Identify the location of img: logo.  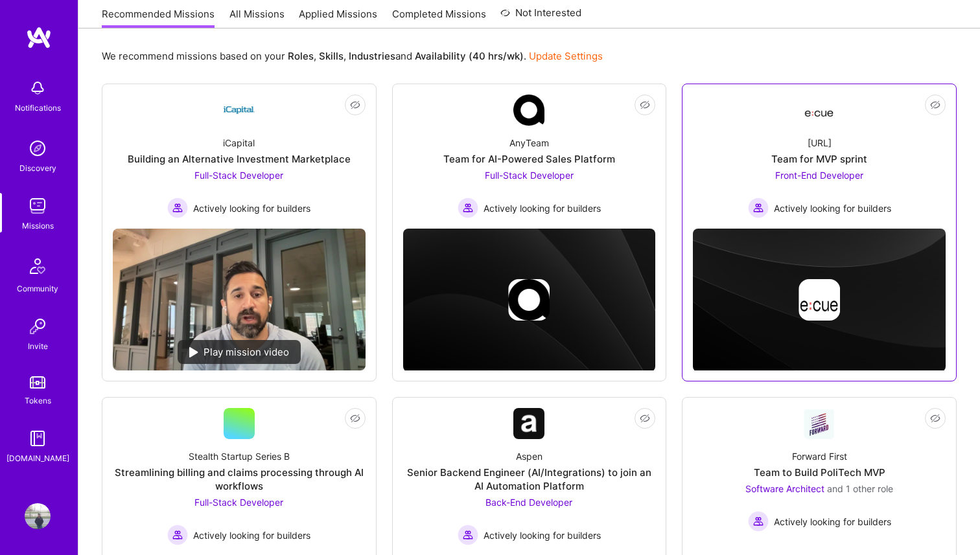
(39, 38).